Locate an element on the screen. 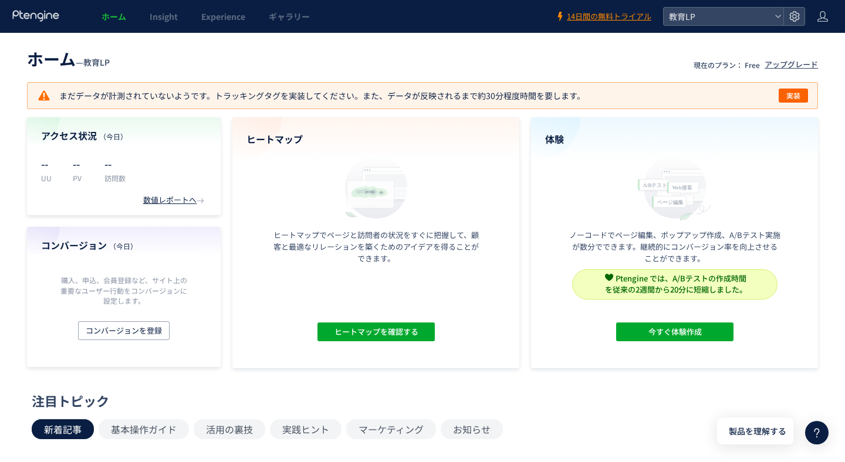  span: 今すぐ体験作成 is located at coordinates (674, 332).